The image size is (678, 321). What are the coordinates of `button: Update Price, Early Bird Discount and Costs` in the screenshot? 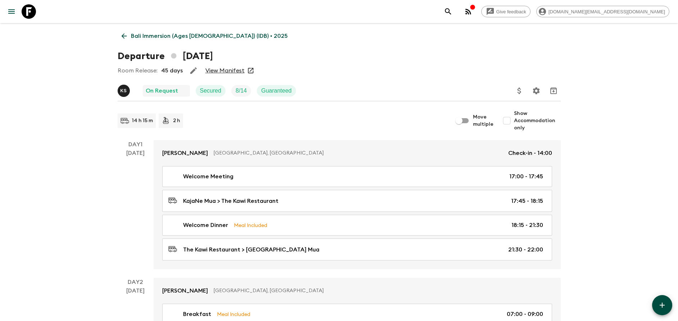 It's located at (520, 91).